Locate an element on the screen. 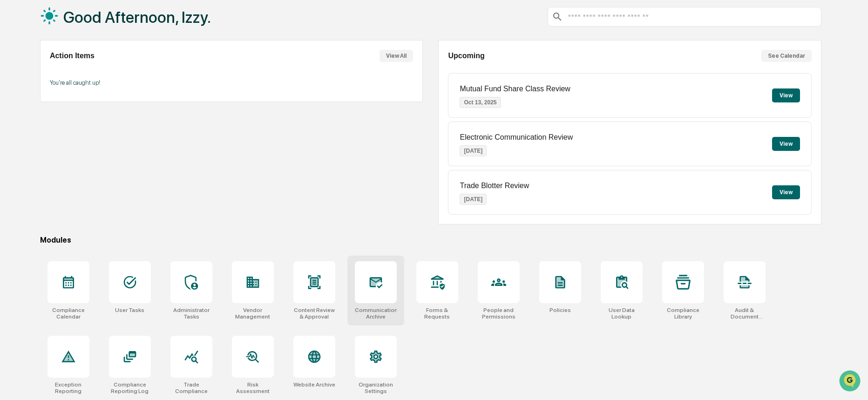  div: Forms & Requests is located at coordinates (437, 313).